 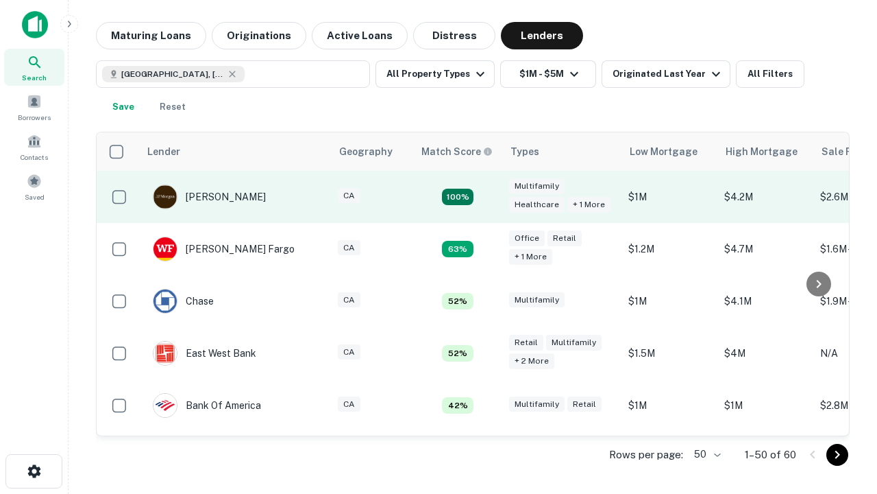 I want to click on td: $1.2M, so click(x=670, y=249).